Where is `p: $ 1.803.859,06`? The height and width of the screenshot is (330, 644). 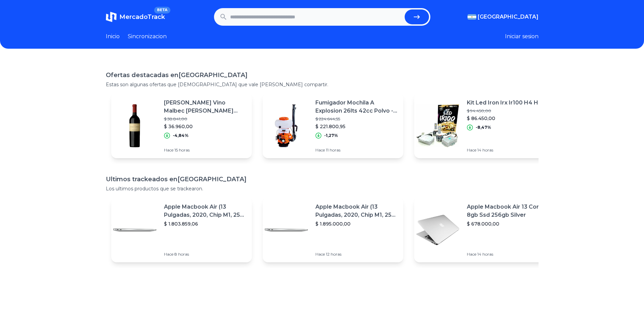
p: $ 1.803.859,06 is located at coordinates (205, 224).